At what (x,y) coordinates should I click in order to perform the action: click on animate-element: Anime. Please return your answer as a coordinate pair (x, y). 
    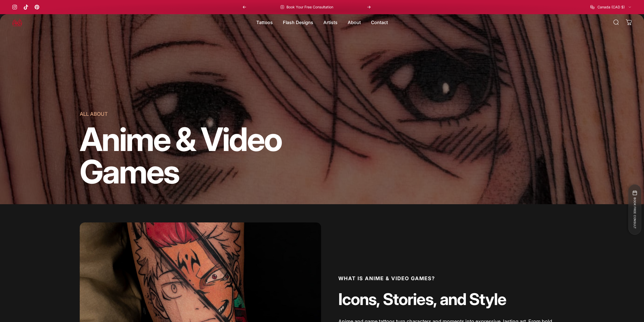
    Looking at the image, I should click on (125, 139).